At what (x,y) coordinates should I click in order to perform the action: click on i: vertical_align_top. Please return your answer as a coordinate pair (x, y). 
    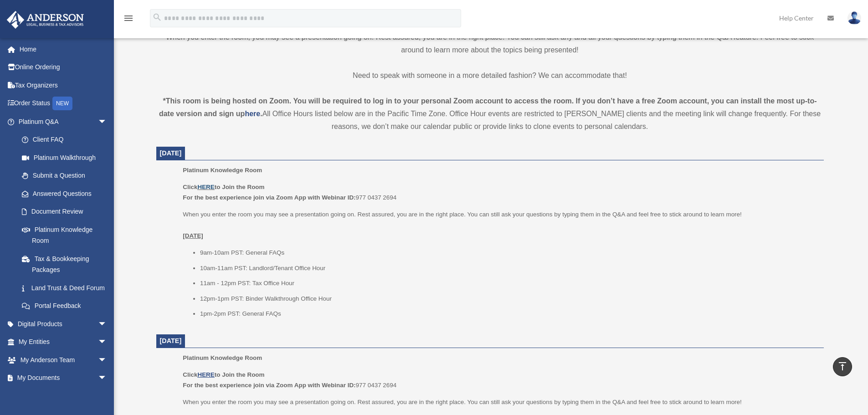
    Looking at the image, I should click on (842, 366).